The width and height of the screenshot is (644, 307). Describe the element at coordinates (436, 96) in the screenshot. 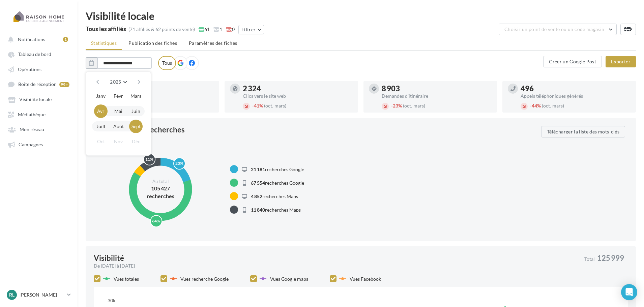

I see `div: Demandes d'itinéraire` at that location.